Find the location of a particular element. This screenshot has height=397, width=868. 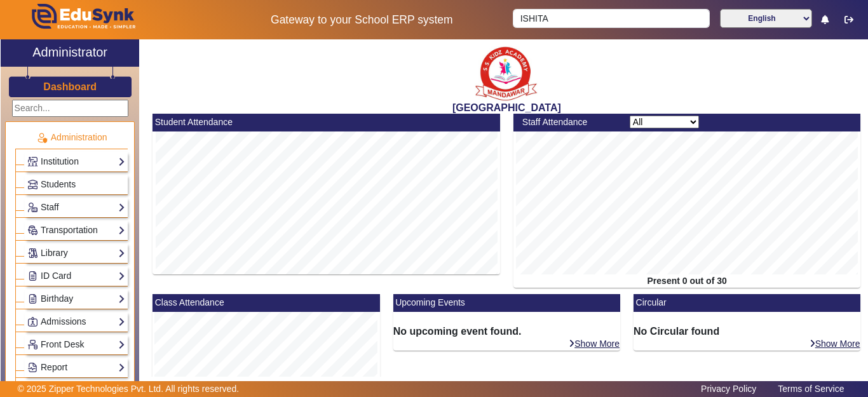

p: Administration is located at coordinates (71, 138).